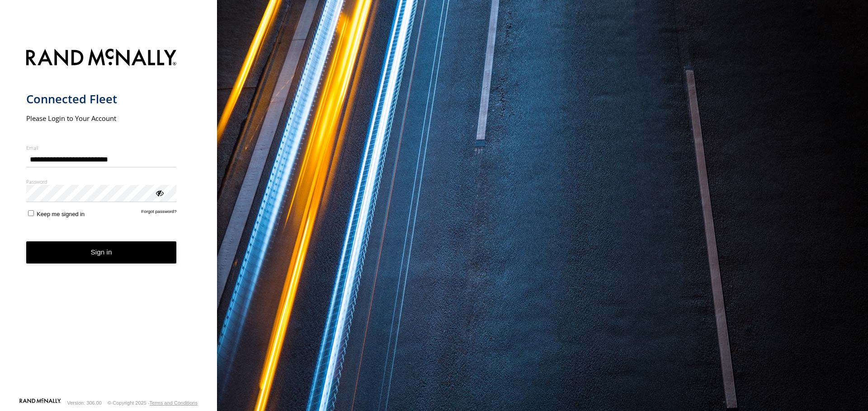 This screenshot has height=411, width=868. I want to click on div: ViewPassword, so click(159, 193).